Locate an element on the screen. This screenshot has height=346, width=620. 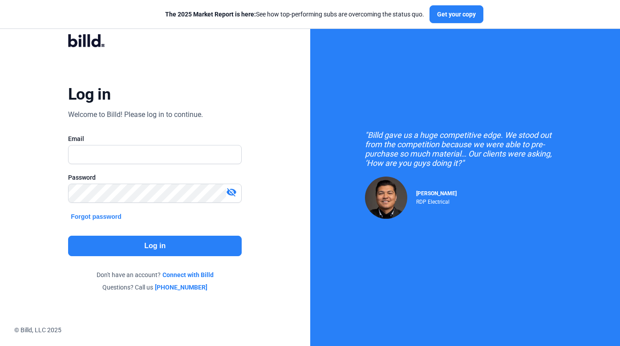
div: Password is located at coordinates (155, 178).